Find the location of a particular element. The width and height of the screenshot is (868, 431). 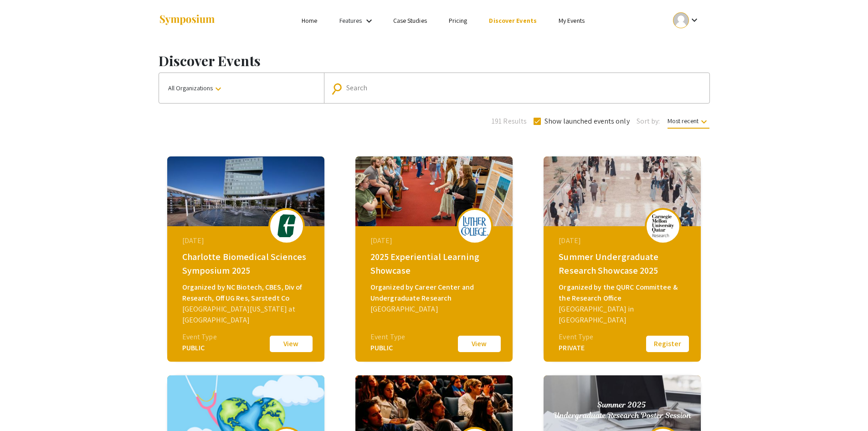

img: Symposium by ForagerOne is located at coordinates (187, 20).